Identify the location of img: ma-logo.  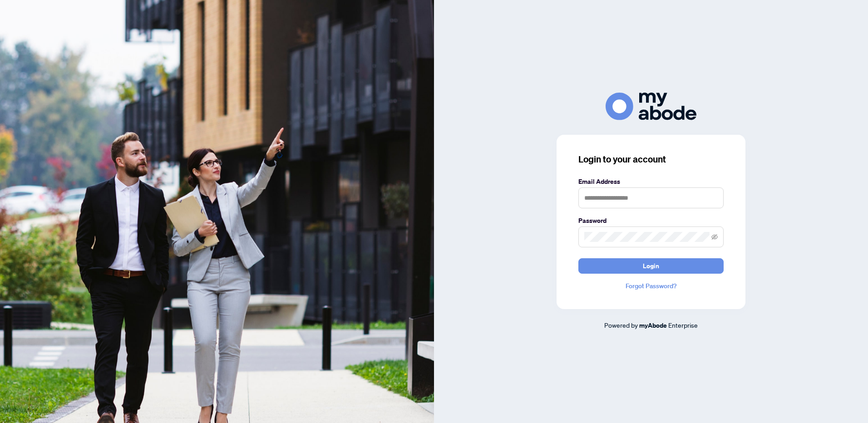
(651, 106).